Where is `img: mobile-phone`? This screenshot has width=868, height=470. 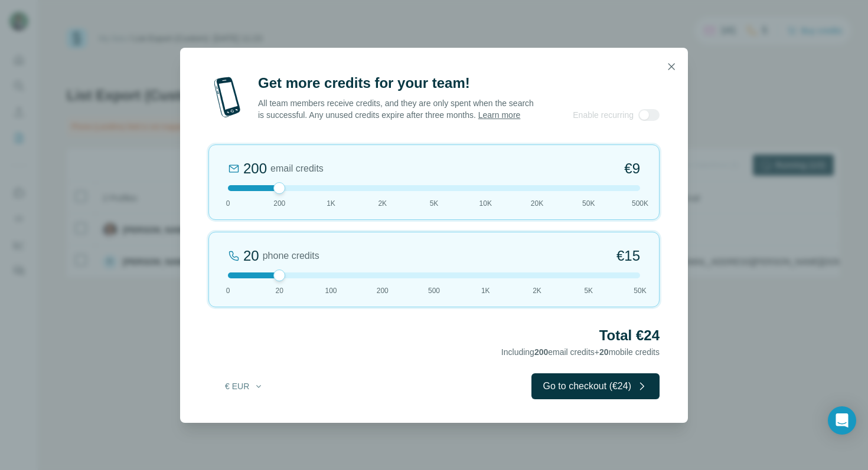
img: mobile-phone is located at coordinates (227, 97).